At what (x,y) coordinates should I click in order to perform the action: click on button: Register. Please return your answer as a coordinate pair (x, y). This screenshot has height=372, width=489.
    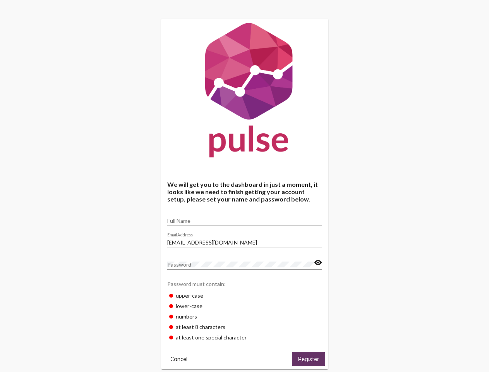
    Looking at the image, I should click on (309, 359).